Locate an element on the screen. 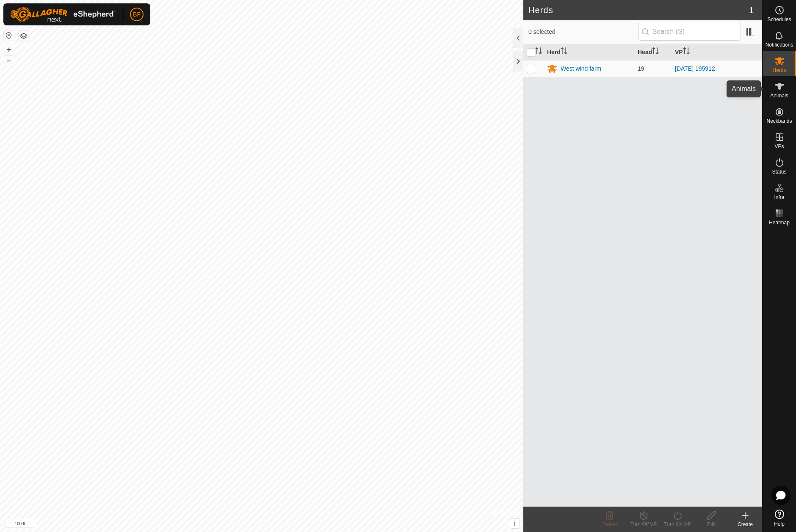  span: Schedules is located at coordinates (779, 20).